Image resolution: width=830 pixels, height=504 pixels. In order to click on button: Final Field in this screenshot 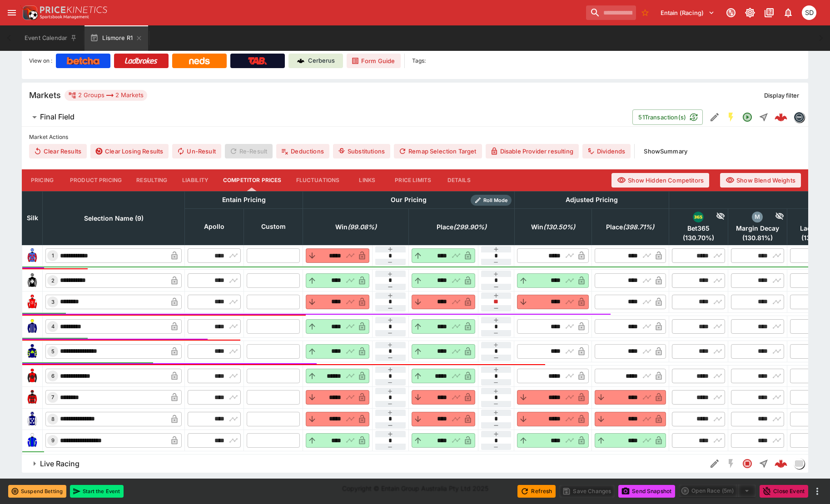, I will do `click(327, 117)`.